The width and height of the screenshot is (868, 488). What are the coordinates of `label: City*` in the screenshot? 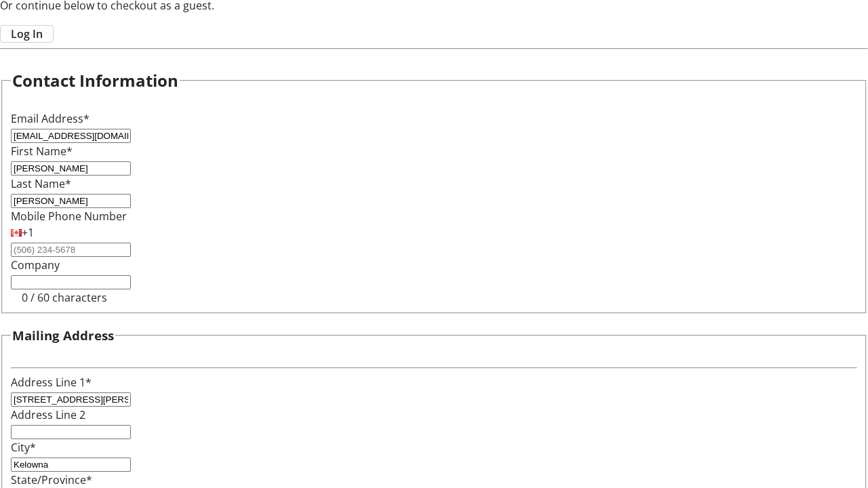 It's located at (23, 448).